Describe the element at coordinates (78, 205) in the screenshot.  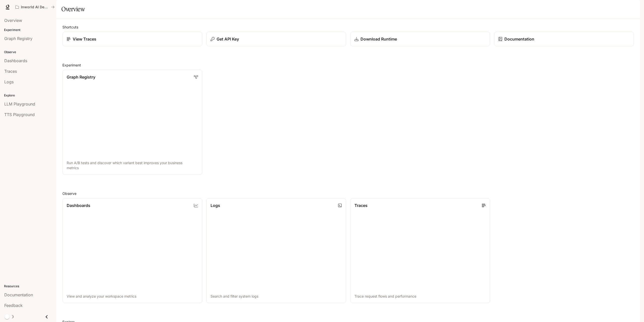
I see `p: Dashboards` at that location.